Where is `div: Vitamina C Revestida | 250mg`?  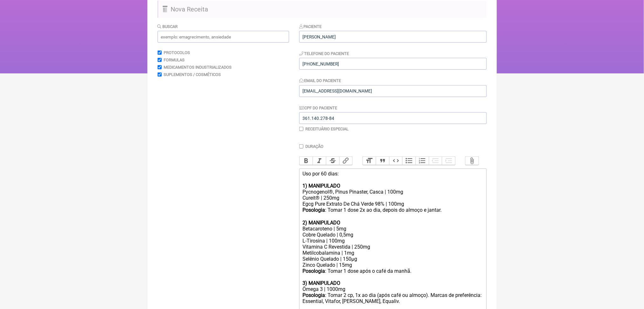 div: Vitamina C Revestida | 250mg is located at coordinates (393, 247).